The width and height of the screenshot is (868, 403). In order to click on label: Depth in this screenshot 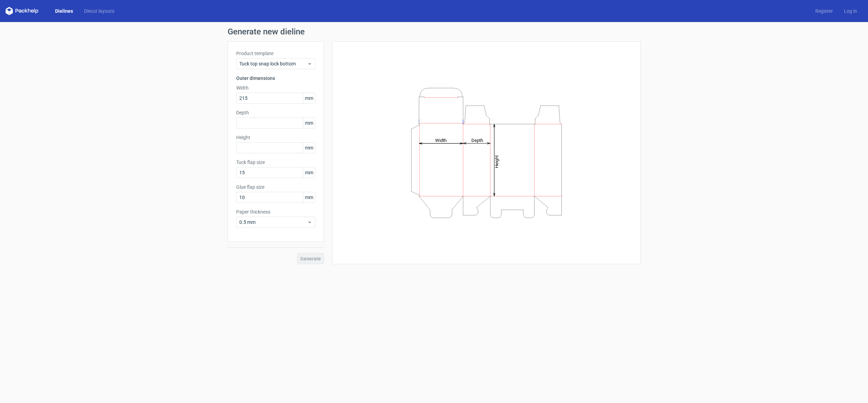, I will do `click(276, 113)`.